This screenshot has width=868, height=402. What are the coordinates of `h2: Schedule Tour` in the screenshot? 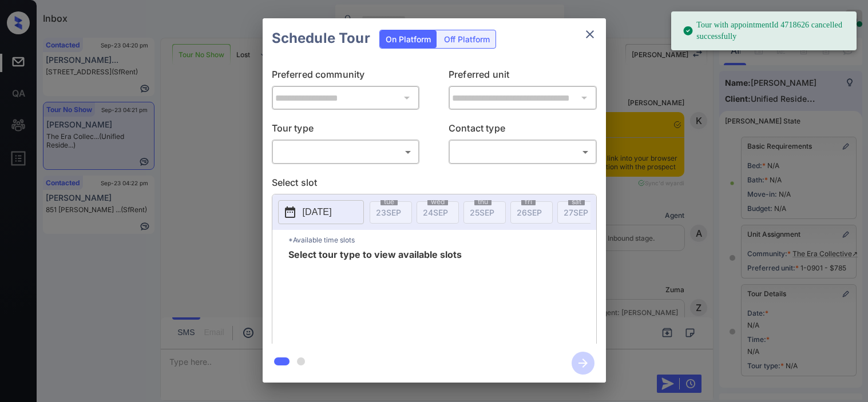 It's located at (321, 38).